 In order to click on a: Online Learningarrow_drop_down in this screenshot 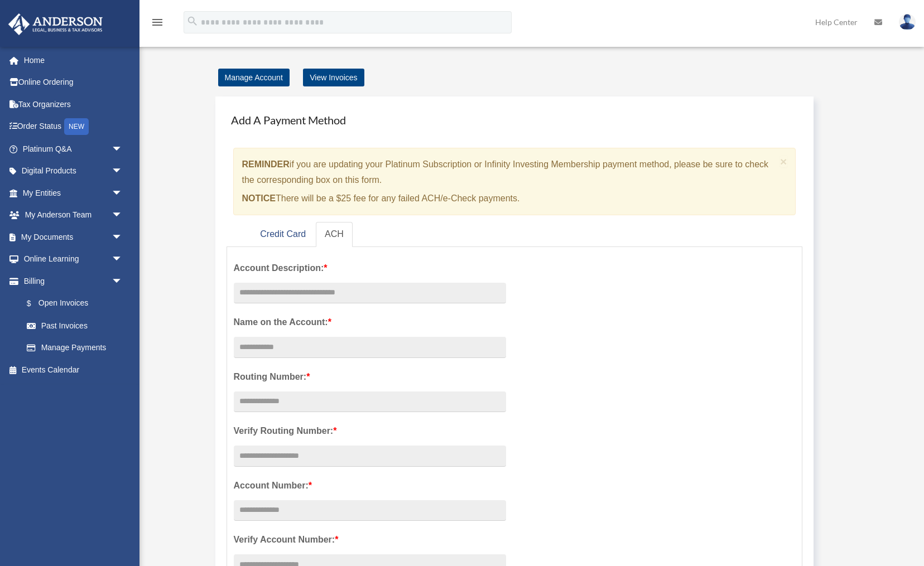, I will do `click(74, 260)`.